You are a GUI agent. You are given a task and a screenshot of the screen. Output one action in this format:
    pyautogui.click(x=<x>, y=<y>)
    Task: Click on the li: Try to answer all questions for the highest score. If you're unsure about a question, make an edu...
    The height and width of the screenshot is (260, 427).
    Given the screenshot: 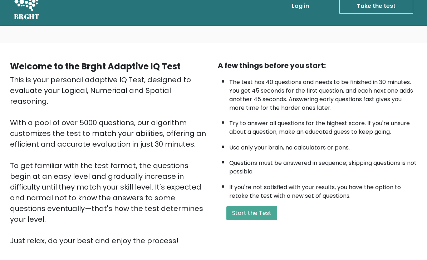 What is the action you would take?
    pyautogui.click(x=323, y=126)
    